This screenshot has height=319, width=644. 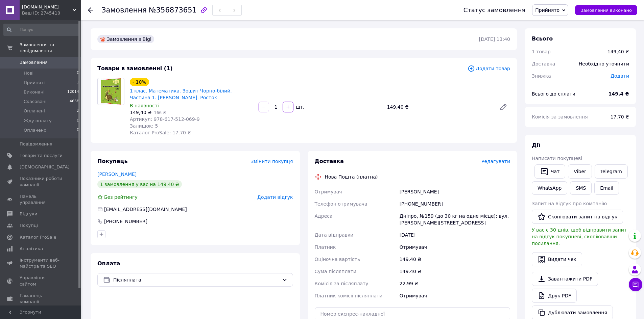 I want to click on div: шт., so click(x=299, y=107).